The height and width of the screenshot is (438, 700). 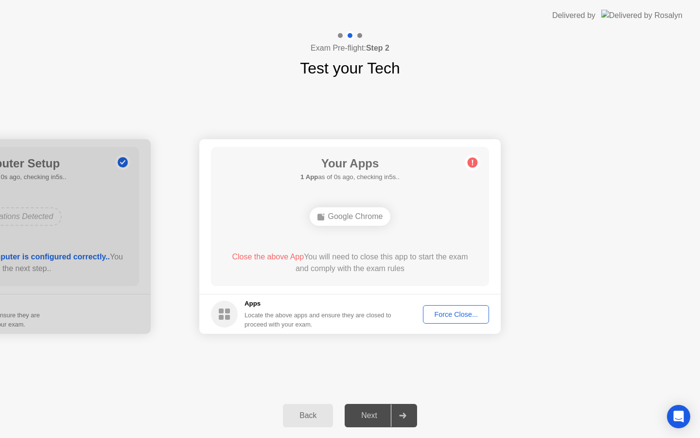 I want to click on div: Delivered by, so click(x=574, y=16).